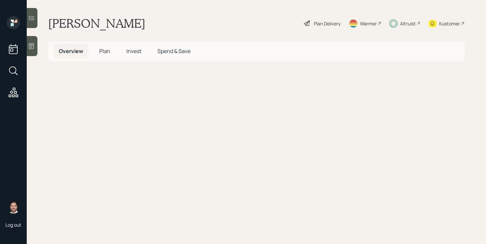 The width and height of the screenshot is (486, 244). I want to click on span: Overview, so click(71, 51).